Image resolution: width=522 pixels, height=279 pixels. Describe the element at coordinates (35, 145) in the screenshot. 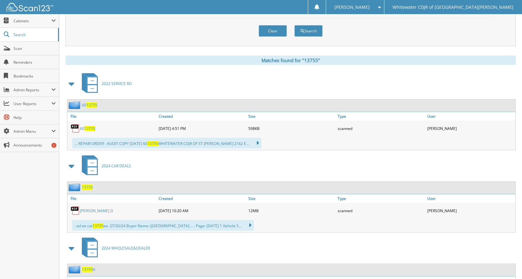

I see `span: Announcements` at that location.